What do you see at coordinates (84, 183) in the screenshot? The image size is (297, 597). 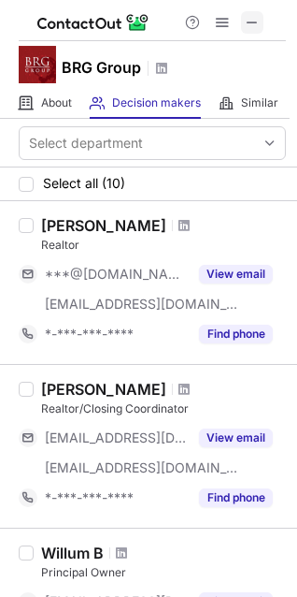 I see `span: Select all (10)` at bounding box center [84, 183].